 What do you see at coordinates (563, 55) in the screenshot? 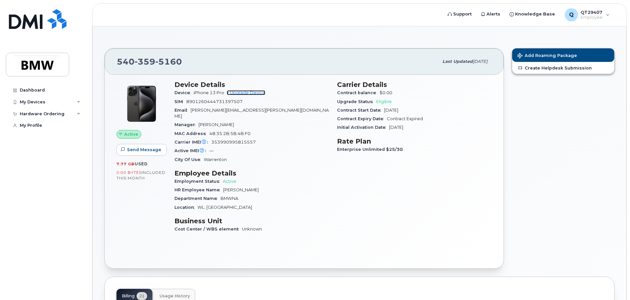
I see `button: Add Roaming Package` at bounding box center [563, 55].